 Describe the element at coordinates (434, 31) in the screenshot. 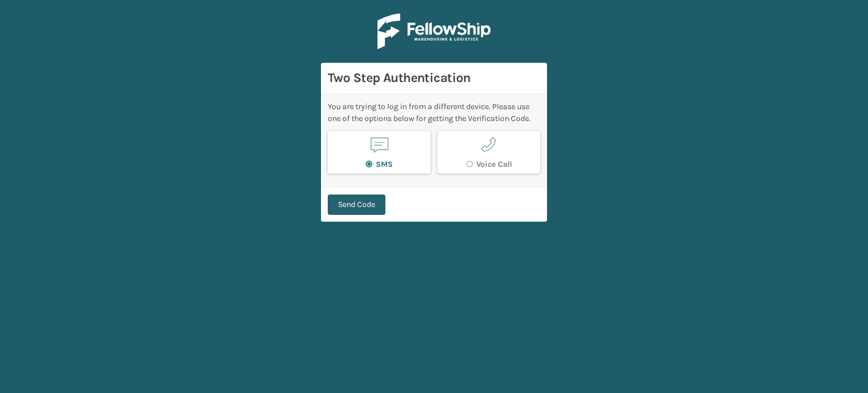

I see `img: Logo` at that location.